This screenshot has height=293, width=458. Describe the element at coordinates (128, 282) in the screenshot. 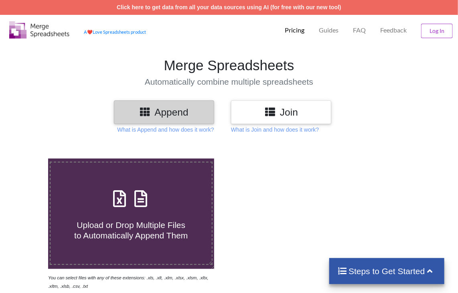

I see `i: You can select files with any of these extensions: .xls, .xlt, .xlm, .xlsx, .xlsm, .xltx, .xltm, ...` at that location.